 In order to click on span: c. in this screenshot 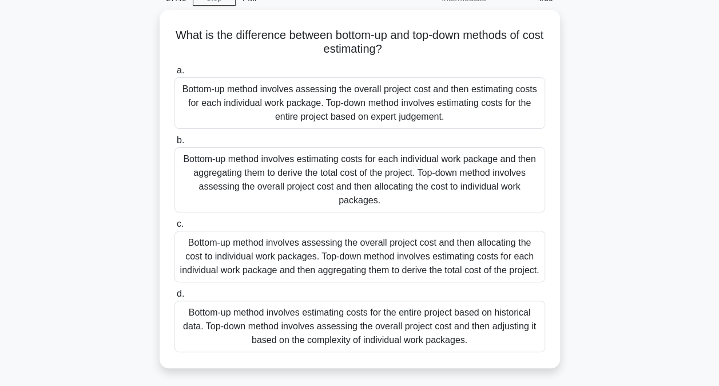, I will do `click(180, 223)`.